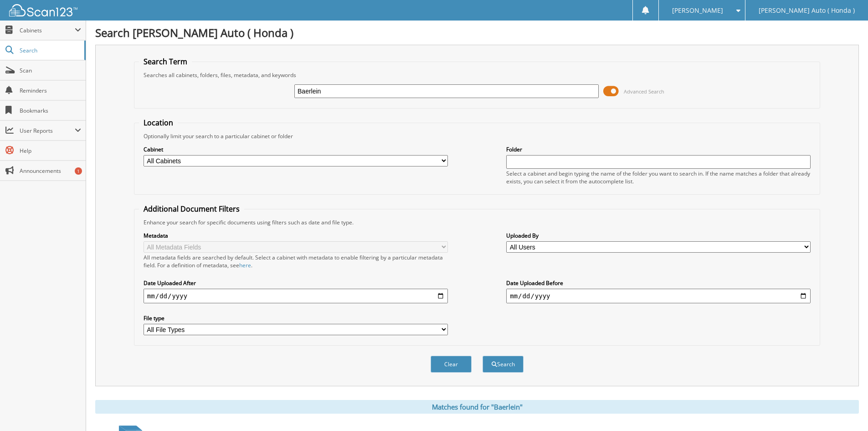  Describe the element at coordinates (296, 318) in the screenshot. I see `label: File type` at that location.